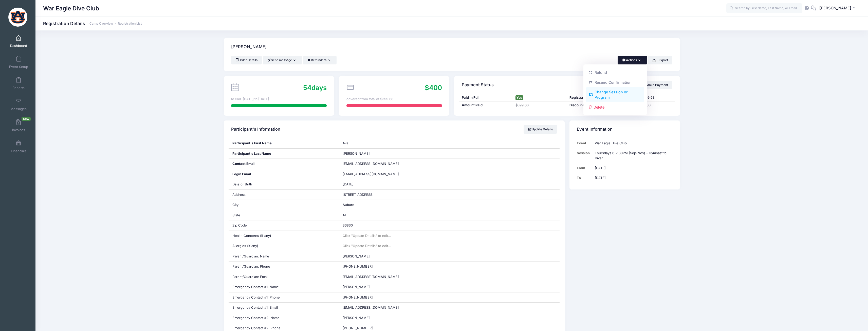  Describe the element at coordinates (284, 154) in the screenshot. I see `div: Participant's Last Name` at that location.